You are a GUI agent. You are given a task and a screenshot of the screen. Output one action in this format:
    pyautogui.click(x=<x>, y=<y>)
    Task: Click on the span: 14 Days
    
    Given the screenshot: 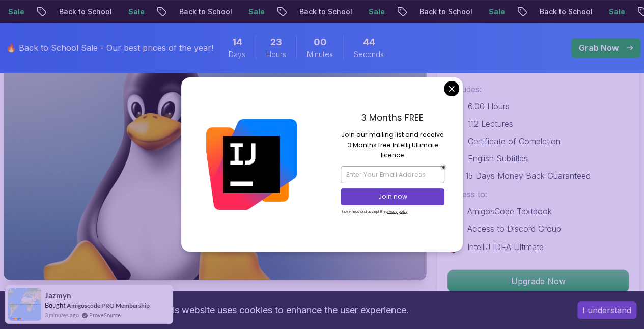 What is the action you would take?
    pyautogui.click(x=237, y=42)
    